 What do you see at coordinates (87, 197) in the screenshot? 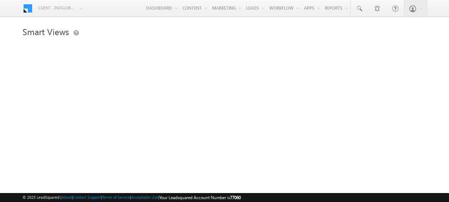
I see `a: Contact Support` at bounding box center [87, 197].